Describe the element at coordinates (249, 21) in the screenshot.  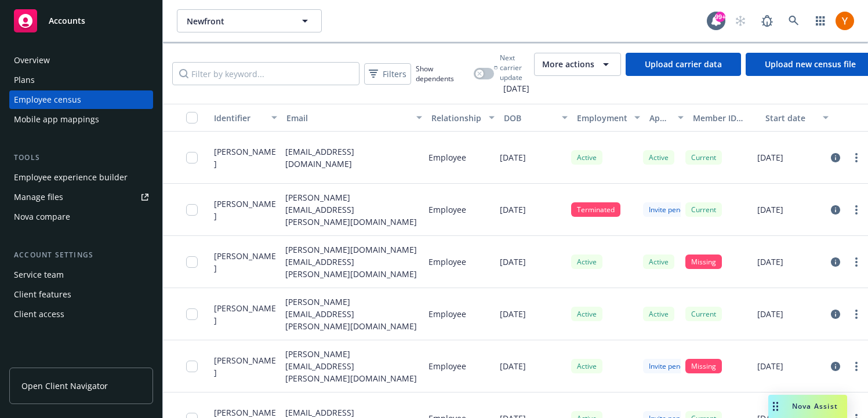
I see `button: Newfront` at that location.